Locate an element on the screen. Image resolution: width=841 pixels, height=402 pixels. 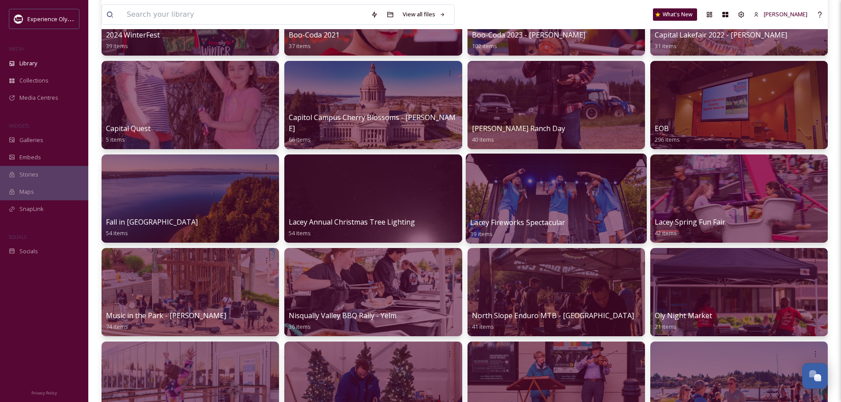
span: SnapLink is located at coordinates (31, 209).